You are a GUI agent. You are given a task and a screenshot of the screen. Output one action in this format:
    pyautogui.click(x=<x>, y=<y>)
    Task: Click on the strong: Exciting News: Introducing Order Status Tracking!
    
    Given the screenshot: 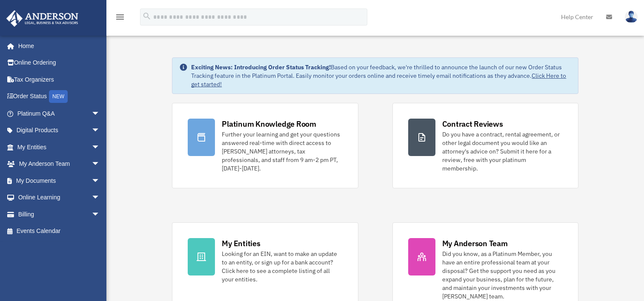 What is the action you would take?
    pyautogui.click(x=261, y=67)
    